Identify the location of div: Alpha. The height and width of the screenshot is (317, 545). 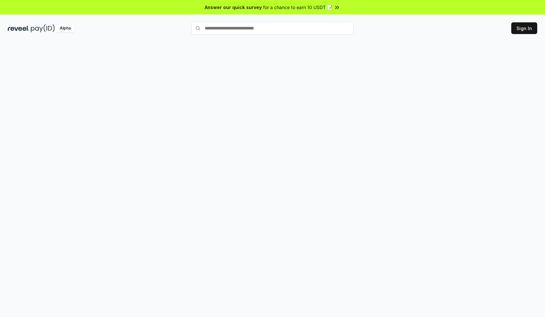
(65, 28).